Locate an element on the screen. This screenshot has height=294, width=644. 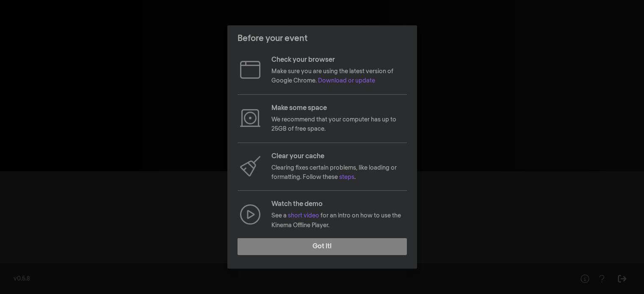
p: Clearing fixes certain problems, like loading or formatting. Follow these . is located at coordinates (339, 173).